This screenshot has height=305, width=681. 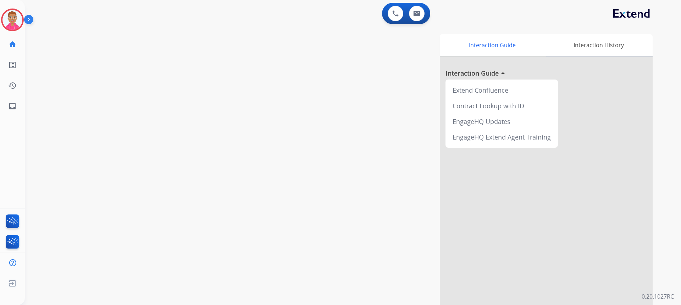 What do you see at coordinates (12, 86) in the screenshot?
I see `mat-icon: history` at bounding box center [12, 86].